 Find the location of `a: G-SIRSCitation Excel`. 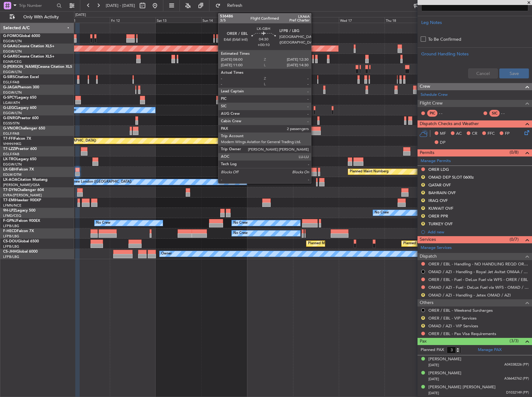

a: G-SIRSCitation Excel is located at coordinates (21, 77).